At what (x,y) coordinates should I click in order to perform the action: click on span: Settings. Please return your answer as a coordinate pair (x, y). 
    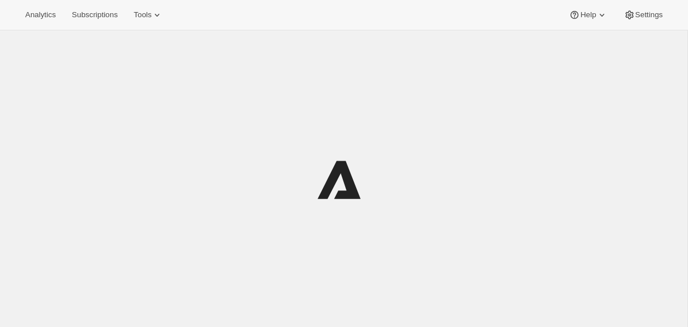
    Looking at the image, I should click on (649, 15).